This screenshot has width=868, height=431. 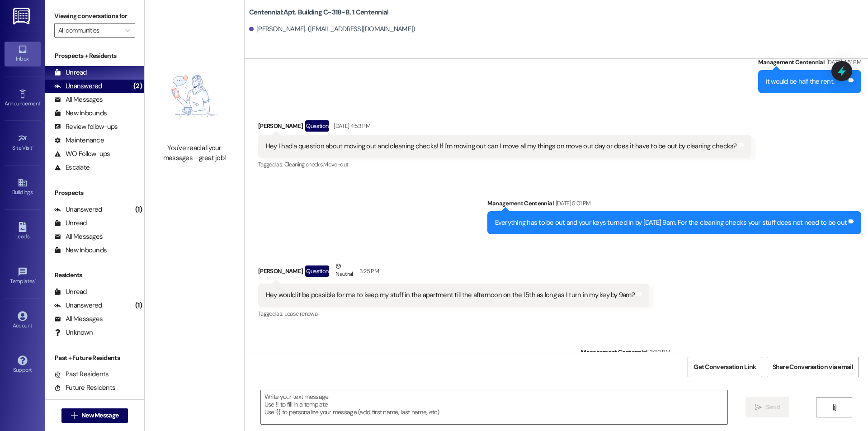 I want to click on img: empty-state, so click(x=194, y=96).